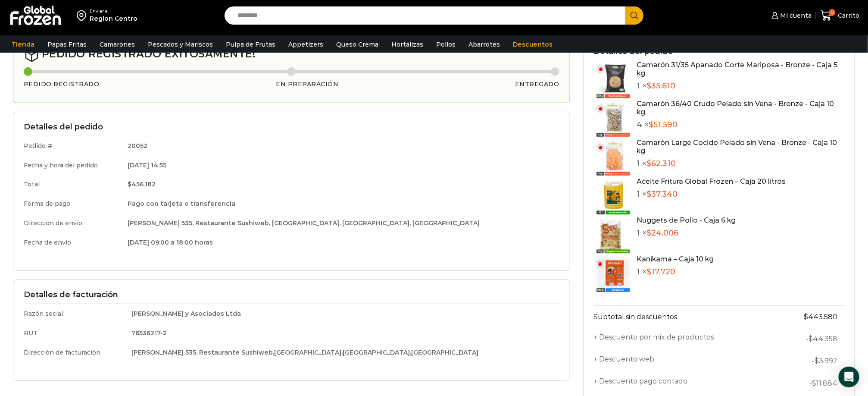 The width and height of the screenshot is (868, 396). I want to click on bdi: 443.580, so click(821, 316).